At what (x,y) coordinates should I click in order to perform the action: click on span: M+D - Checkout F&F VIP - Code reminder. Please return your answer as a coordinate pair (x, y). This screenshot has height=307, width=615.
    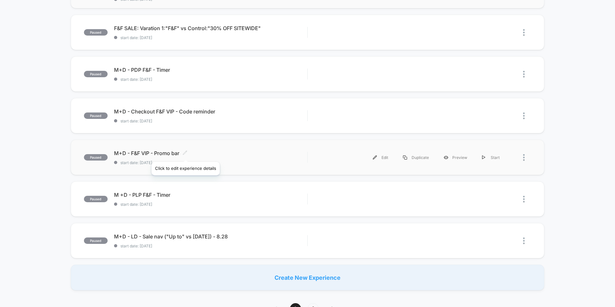
    Looking at the image, I should click on (210, 111).